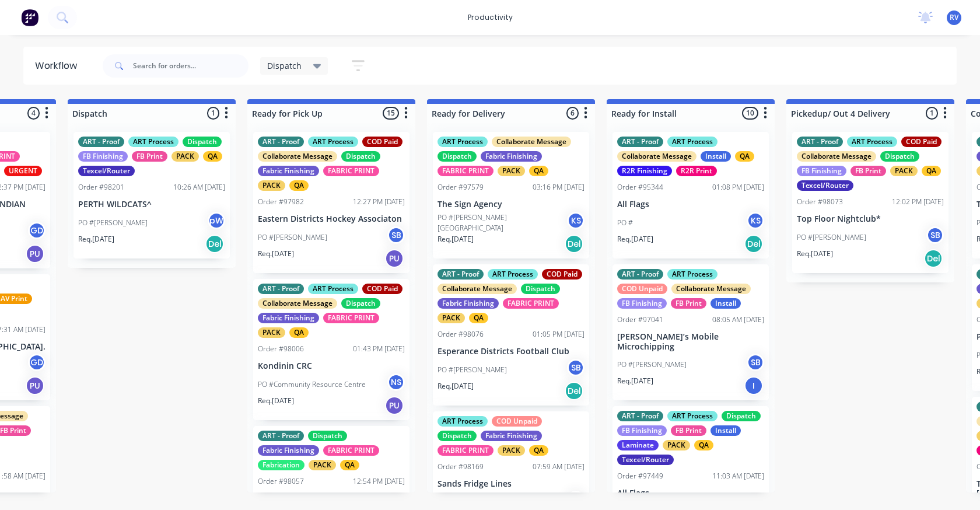 This screenshot has height=510, width=980. Describe the element at coordinates (460, 334) in the screenshot. I see `div: Order #98076` at that location.